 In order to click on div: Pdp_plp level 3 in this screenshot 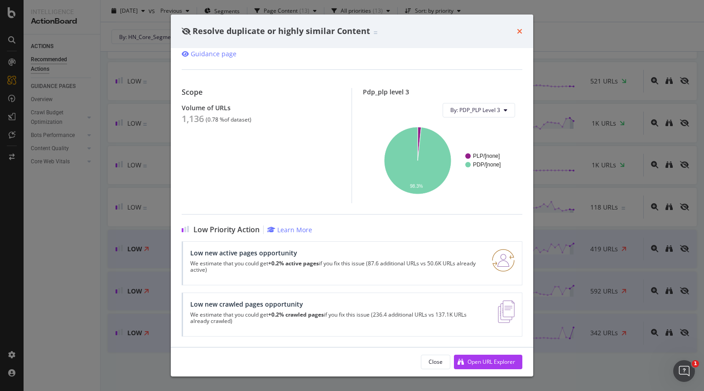, I will do `click(443, 92)`.